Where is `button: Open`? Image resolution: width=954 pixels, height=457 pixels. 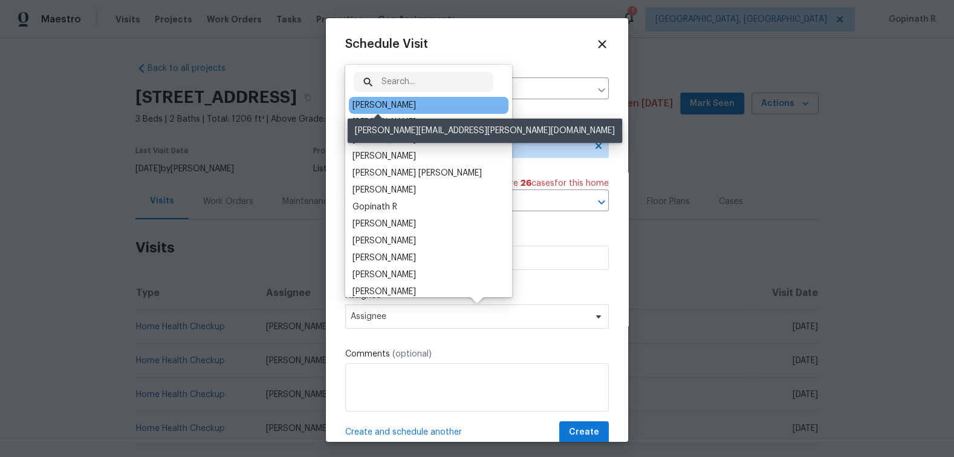
button: Open is located at coordinates (602, 202).